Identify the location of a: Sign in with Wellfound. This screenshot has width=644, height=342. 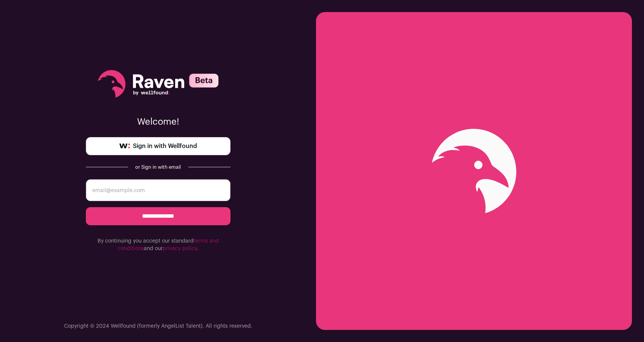
(158, 146).